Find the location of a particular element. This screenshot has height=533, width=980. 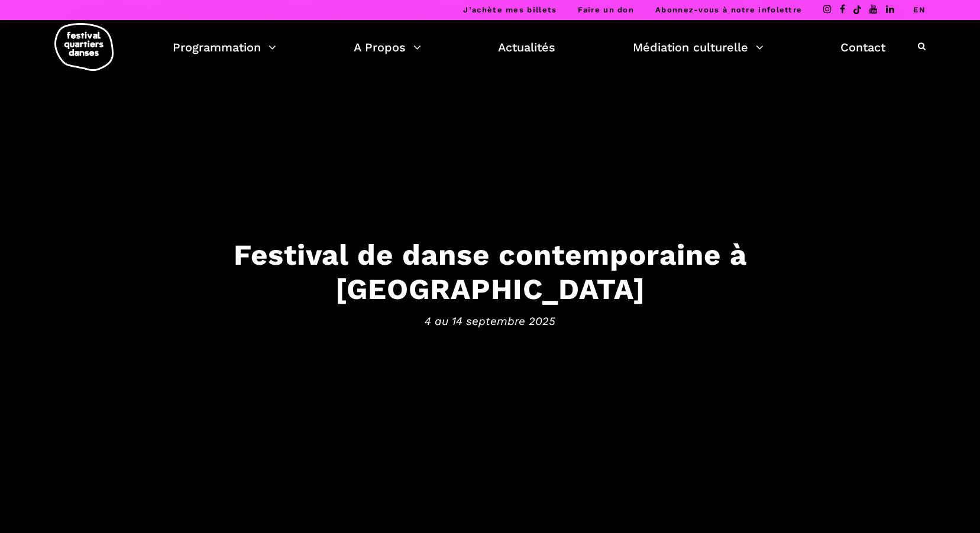

a: Abonnez-vous à notre infolettre is located at coordinates (729, 10).